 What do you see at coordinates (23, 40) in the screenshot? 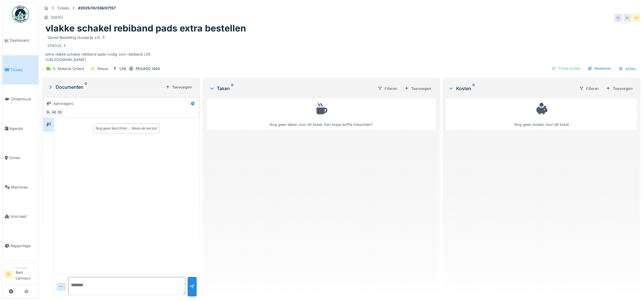
I see `span: Dashboard` at bounding box center [23, 40].